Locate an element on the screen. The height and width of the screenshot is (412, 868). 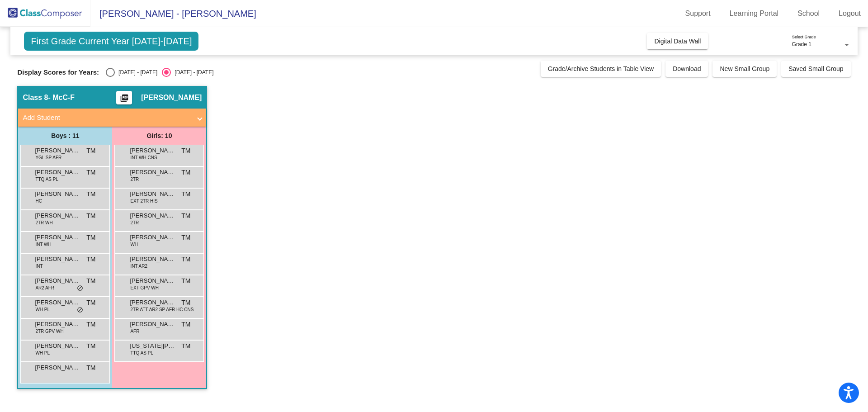
button: Digital Data Wall is located at coordinates (677, 41).